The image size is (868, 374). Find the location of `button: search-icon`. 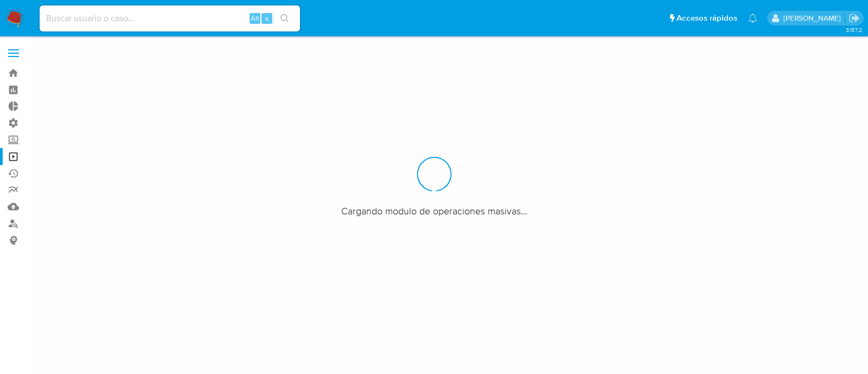

button: search-icon is located at coordinates (284, 18).